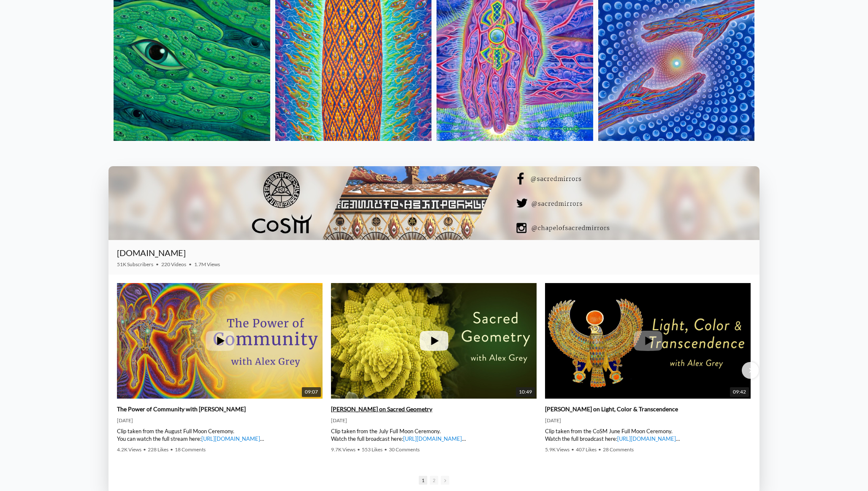 This screenshot has height=491, width=868. What do you see at coordinates (434, 341) in the screenshot?
I see `img: Alex Grey on Sacred Geometry` at bounding box center [434, 341].